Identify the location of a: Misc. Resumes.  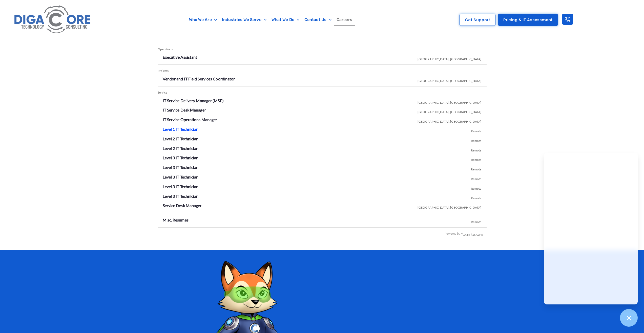
(175, 220).